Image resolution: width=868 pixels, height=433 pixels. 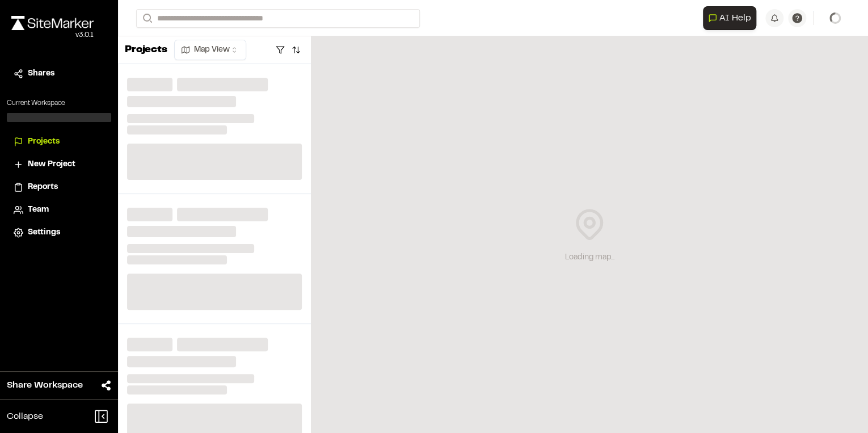 I want to click on p: Current Workspace, so click(x=59, y=104).